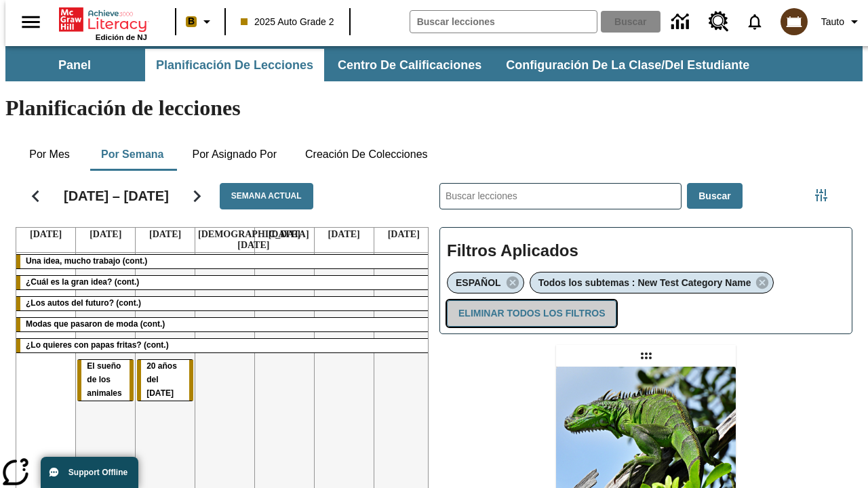 This screenshot has height=488, width=868. I want to click on div: Filtros Aplicados, so click(646, 281).